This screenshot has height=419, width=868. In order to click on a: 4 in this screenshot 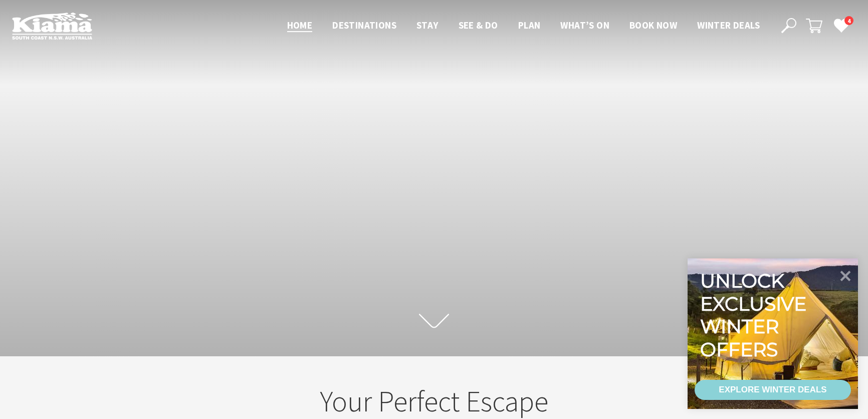, I will do `click(841, 25)`.